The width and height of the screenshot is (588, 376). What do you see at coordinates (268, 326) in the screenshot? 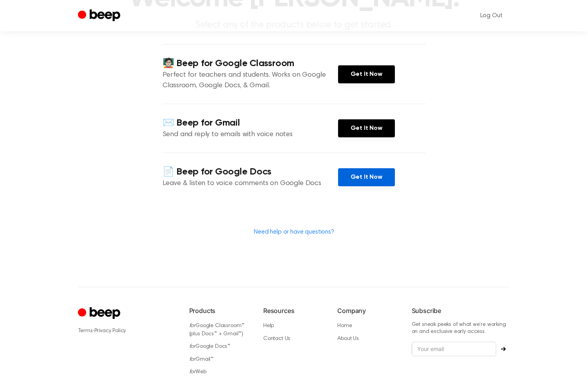
I see `a: Help` at bounding box center [268, 326].